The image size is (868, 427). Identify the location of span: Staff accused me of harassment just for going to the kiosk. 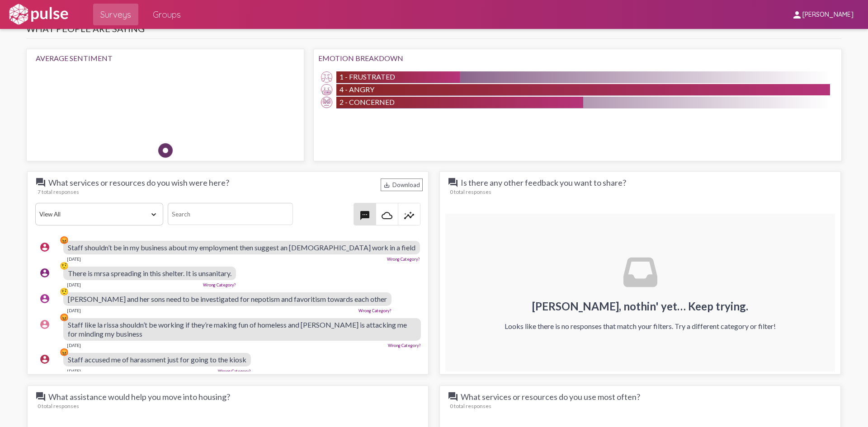
(157, 359).